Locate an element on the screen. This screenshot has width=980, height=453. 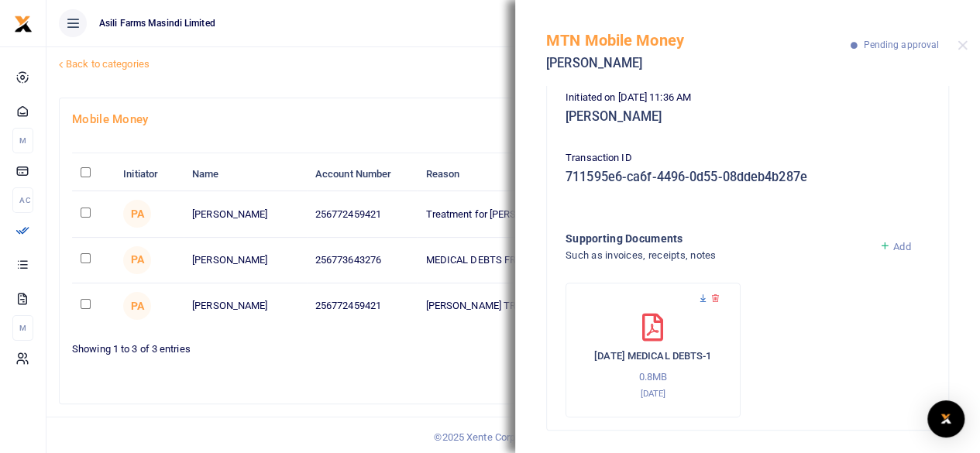
span: Pending approval is located at coordinates (901, 45).